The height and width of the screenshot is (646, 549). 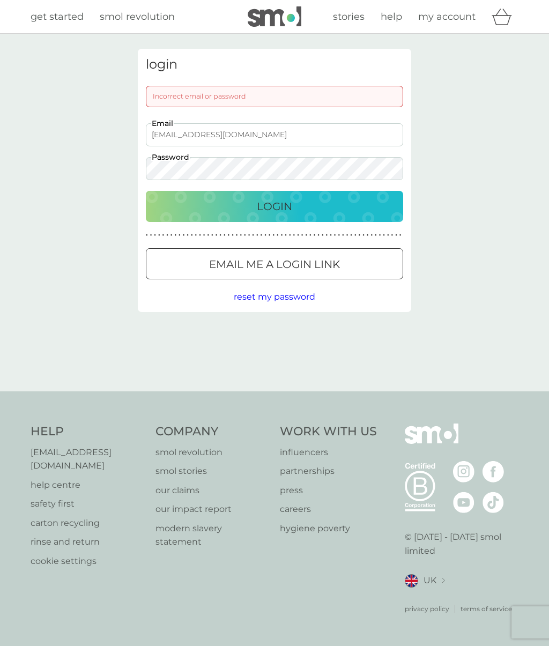 I want to click on p: our claims, so click(x=212, y=491).